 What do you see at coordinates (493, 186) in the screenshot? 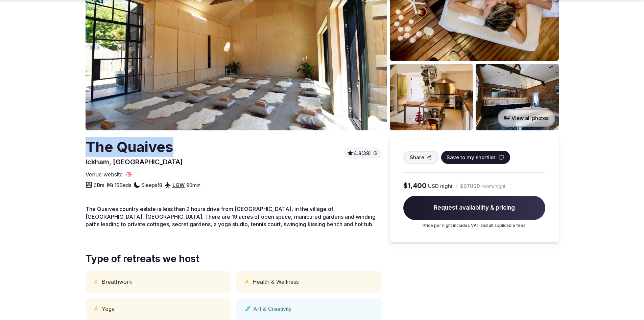
I see `span: room/night` at bounding box center [493, 186].